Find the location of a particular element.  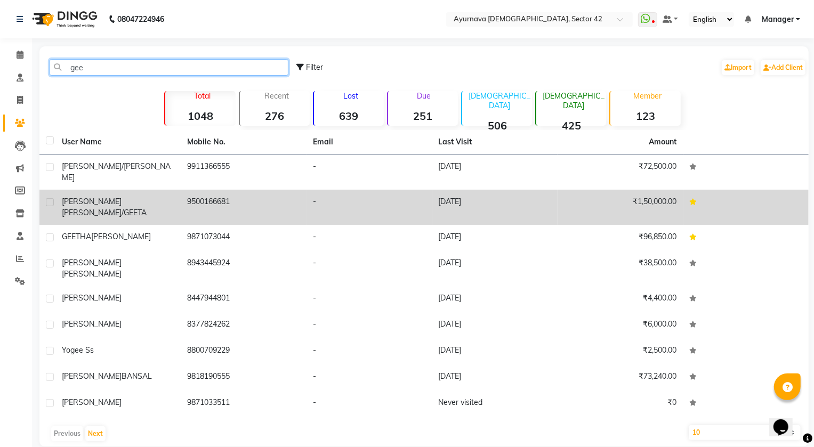

td: 9500166681 is located at coordinates (244, 207).